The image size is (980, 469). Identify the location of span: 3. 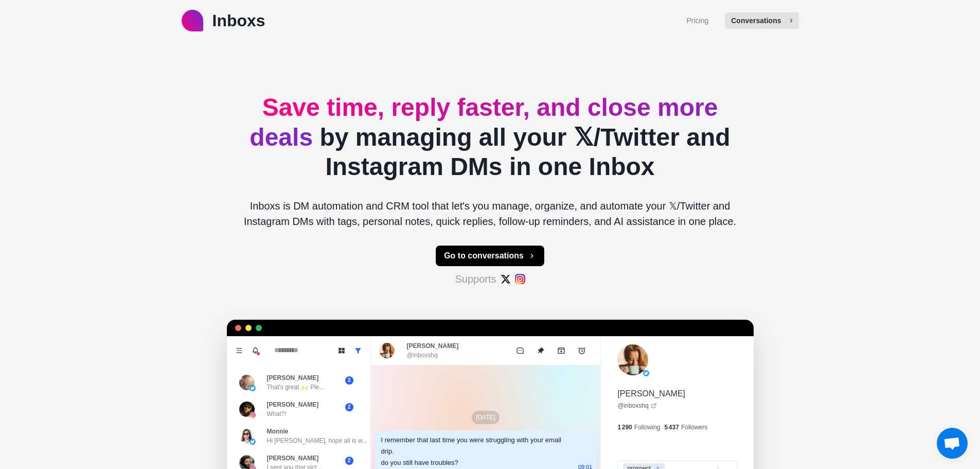
(349, 381).